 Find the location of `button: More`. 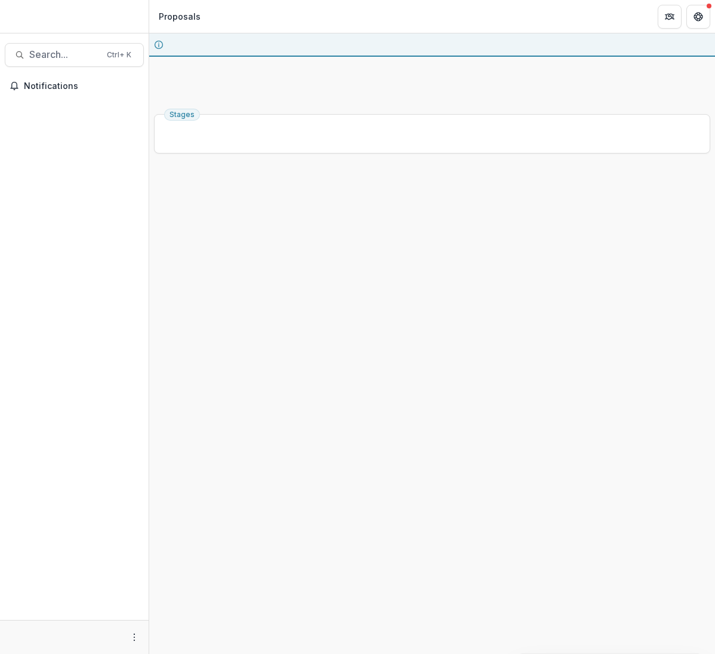

button: More is located at coordinates (134, 637).